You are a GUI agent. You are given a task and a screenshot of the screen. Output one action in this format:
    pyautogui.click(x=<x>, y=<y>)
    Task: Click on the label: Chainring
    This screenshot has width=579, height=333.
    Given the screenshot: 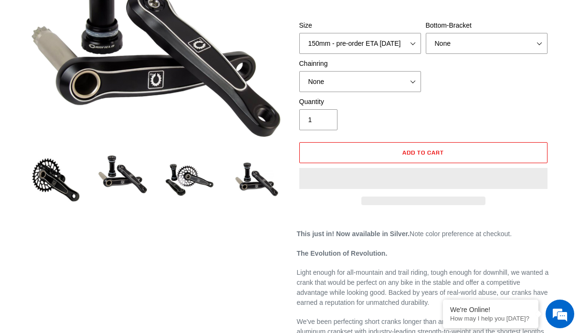 What is the action you would take?
    pyautogui.click(x=360, y=64)
    